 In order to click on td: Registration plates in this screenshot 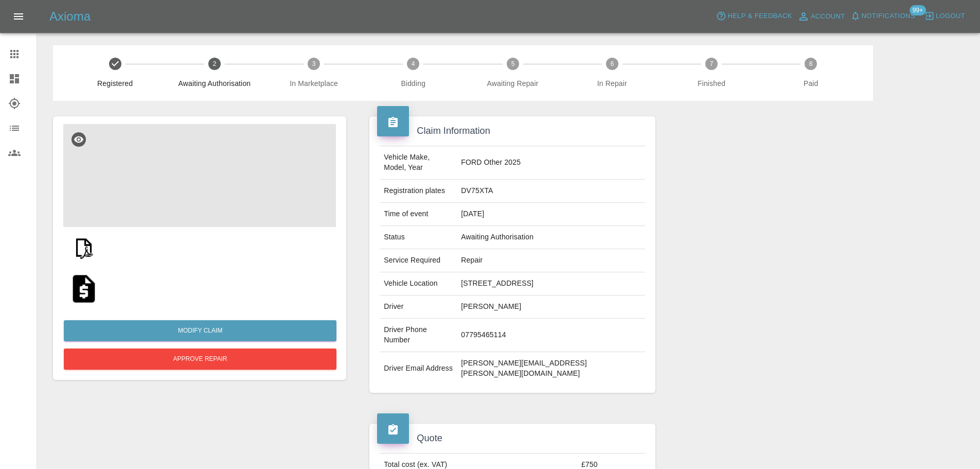, I will do `click(419, 191)`.